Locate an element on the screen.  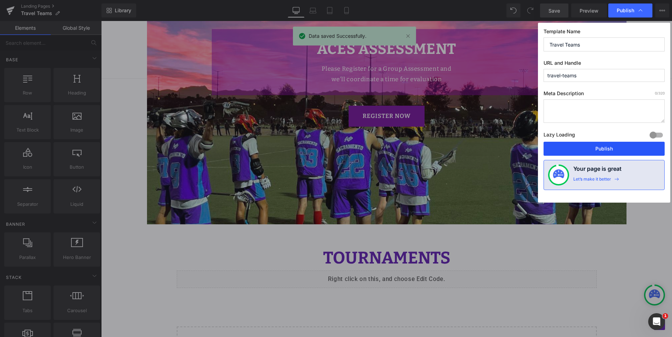
button: Publish is located at coordinates (604, 149).